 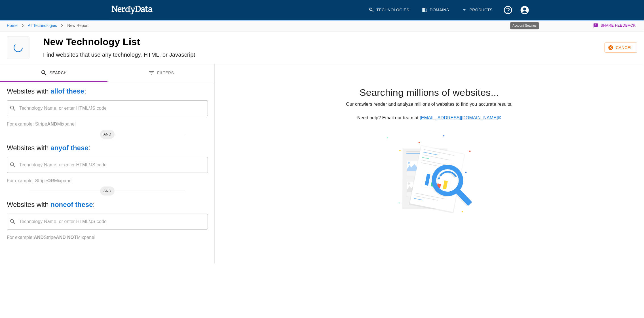 I want to click on a: All Technologies, so click(x=42, y=26).